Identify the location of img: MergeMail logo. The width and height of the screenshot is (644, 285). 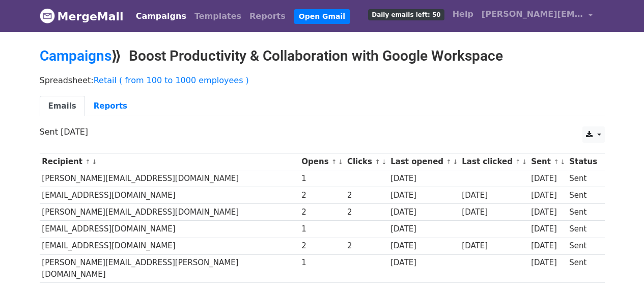
(47, 15).